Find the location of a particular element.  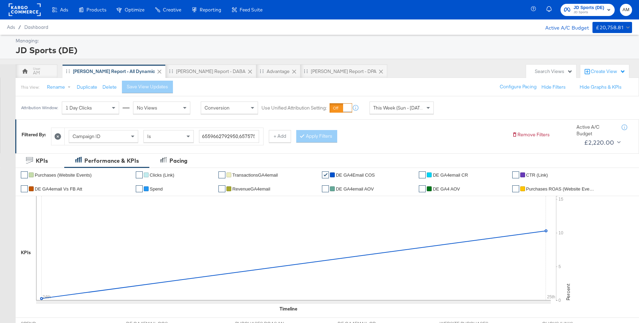

button: £20,758.81 is located at coordinates (612, 27).